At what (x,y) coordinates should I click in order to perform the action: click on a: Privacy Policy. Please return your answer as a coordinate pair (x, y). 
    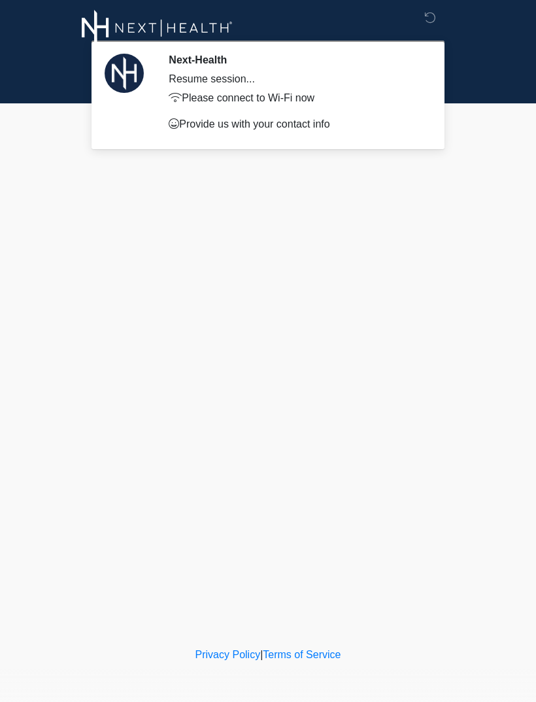
    Looking at the image, I should click on (228, 654).